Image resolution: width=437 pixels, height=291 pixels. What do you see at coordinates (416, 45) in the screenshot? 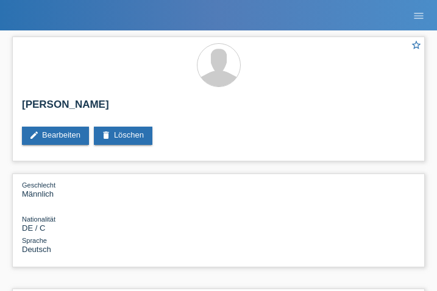
I see `i: star_border` at bounding box center [416, 45].